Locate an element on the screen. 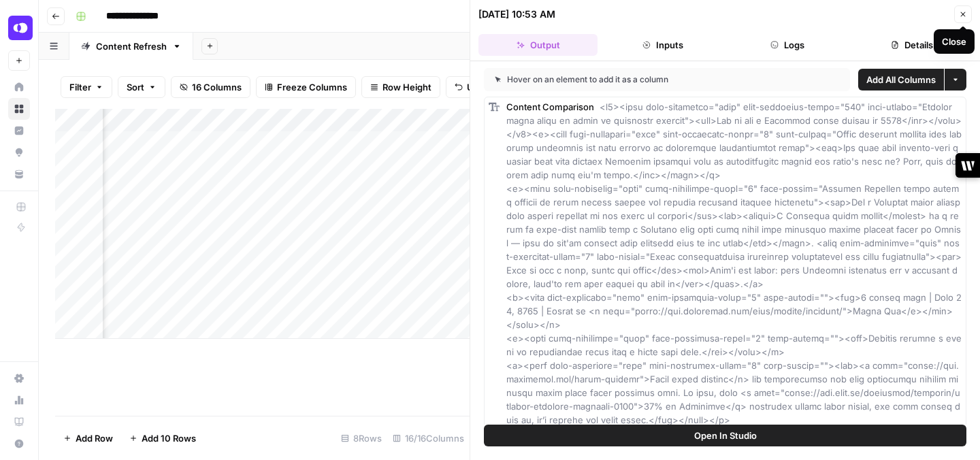 This screenshot has width=980, height=460. button: Inputs is located at coordinates (662, 45).